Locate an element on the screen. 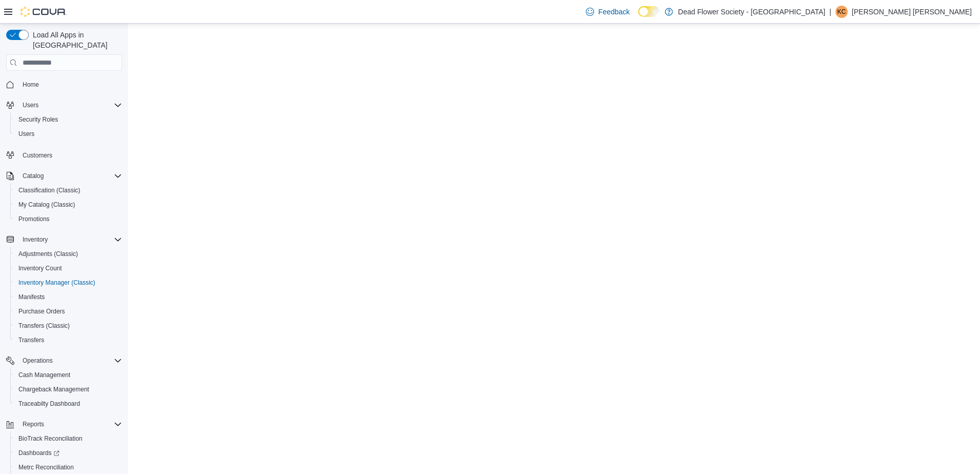 Image resolution: width=980 pixels, height=474 pixels. button: Transfers is located at coordinates (68, 340).